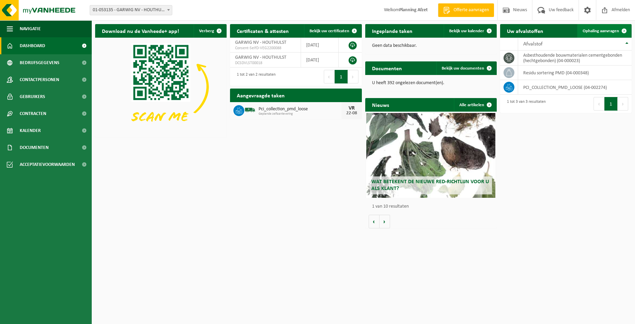 This screenshot has width=635, height=324. I want to click on span: Acceptatievoorwaarden, so click(47, 165).